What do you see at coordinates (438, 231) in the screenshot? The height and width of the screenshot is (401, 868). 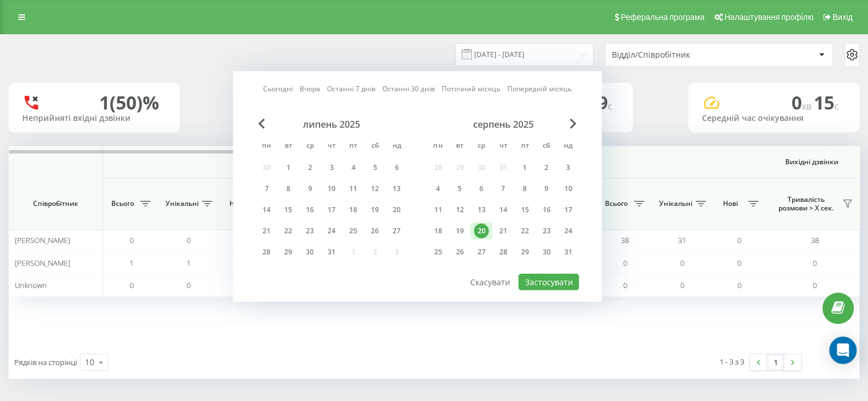 I see `div: пн 18 серп 2025 р.` at bounding box center [438, 231].